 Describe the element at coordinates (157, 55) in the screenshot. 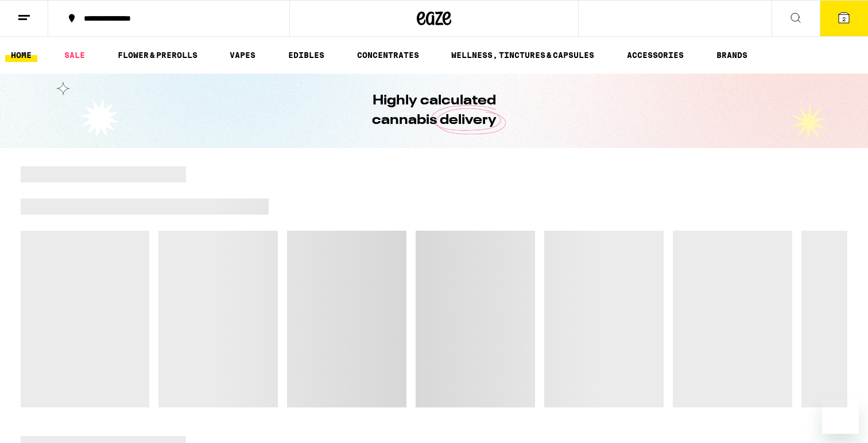

I see `a: FLOWER & PREROLLS` at that location.